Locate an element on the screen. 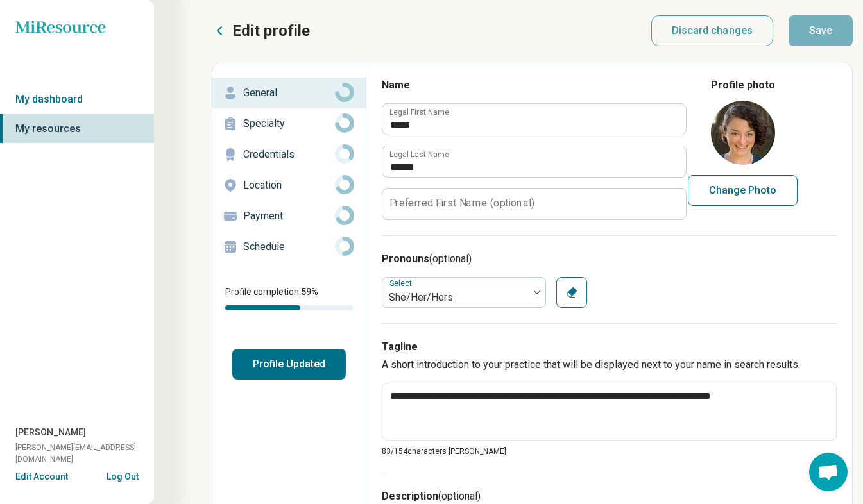 Image resolution: width=863 pixels, height=504 pixels. div: Profile completion: is located at coordinates (288, 297).